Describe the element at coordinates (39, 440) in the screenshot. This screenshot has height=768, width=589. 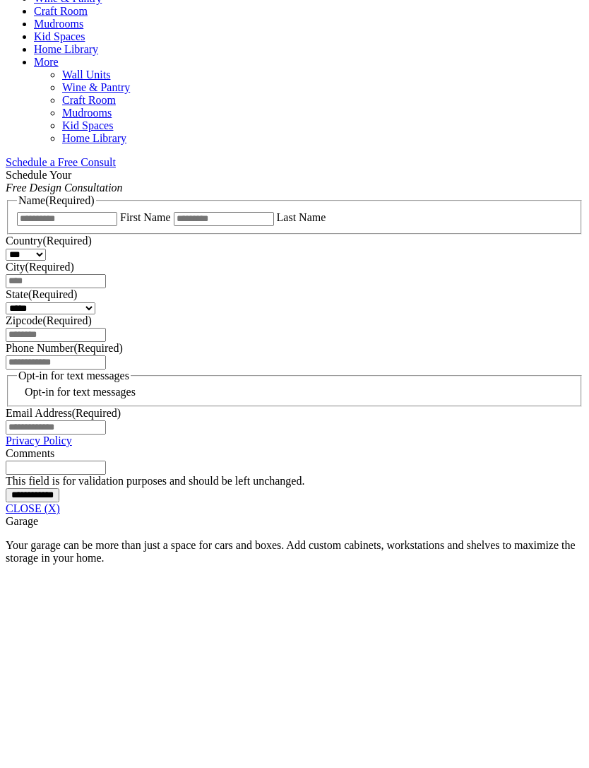
I see `a: Privacy Policy` at that location.